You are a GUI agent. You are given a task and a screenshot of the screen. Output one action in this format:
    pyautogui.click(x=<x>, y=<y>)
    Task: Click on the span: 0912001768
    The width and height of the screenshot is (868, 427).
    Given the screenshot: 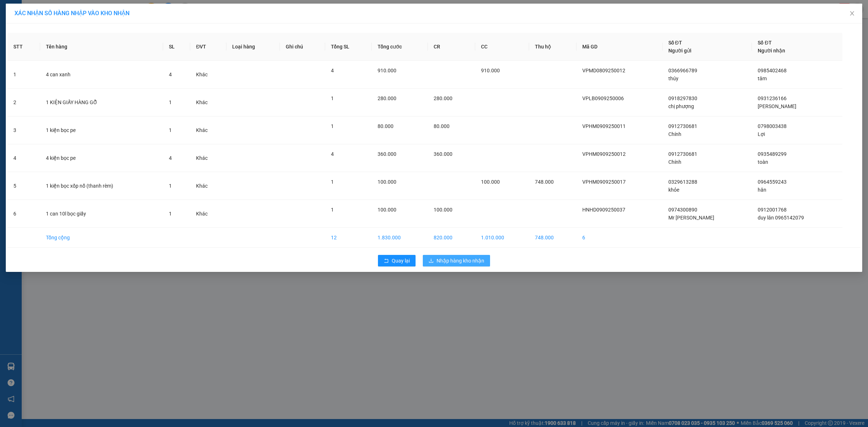 What is the action you would take?
    pyautogui.click(x=772, y=210)
    